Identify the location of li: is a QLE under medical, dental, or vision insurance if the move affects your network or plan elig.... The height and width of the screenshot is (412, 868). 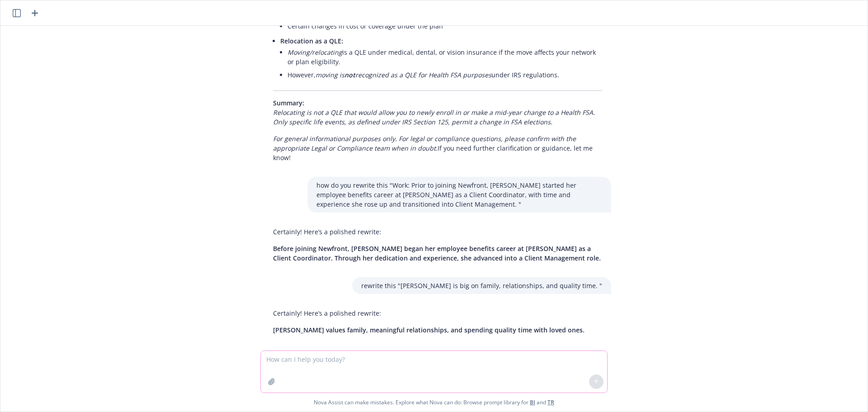
(445, 57).